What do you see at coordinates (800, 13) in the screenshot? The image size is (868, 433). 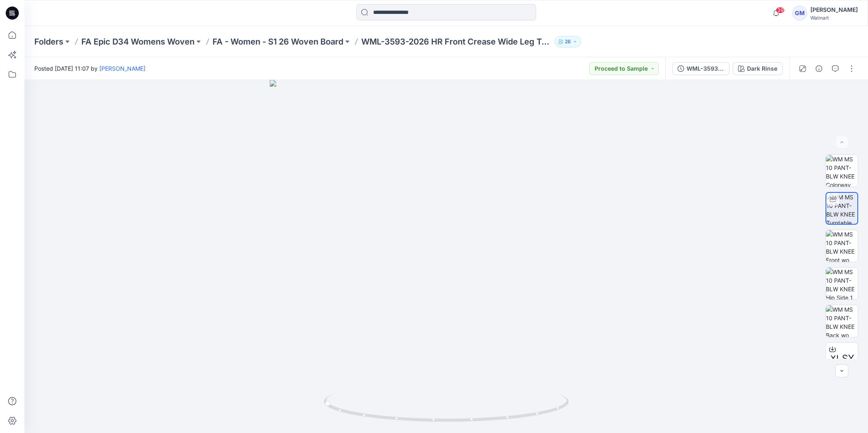 I see `div: GM` at bounding box center [800, 13].